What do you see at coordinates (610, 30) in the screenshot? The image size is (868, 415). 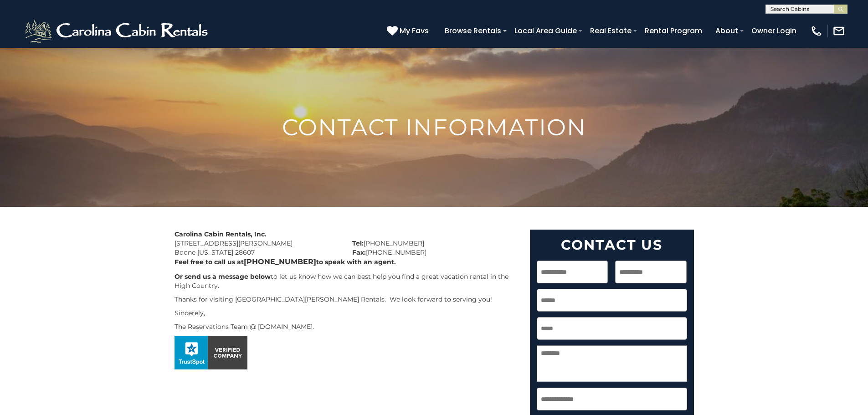 I see `a: Real Estate` at bounding box center [610, 30].